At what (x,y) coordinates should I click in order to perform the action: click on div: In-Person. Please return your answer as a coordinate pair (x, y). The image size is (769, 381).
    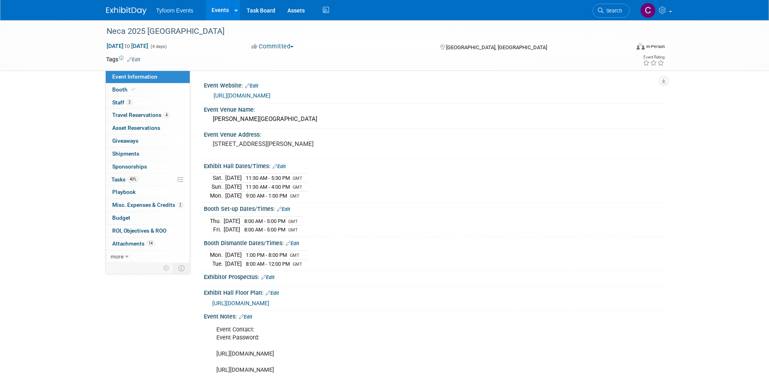
    Looking at the image, I should click on (655, 46).